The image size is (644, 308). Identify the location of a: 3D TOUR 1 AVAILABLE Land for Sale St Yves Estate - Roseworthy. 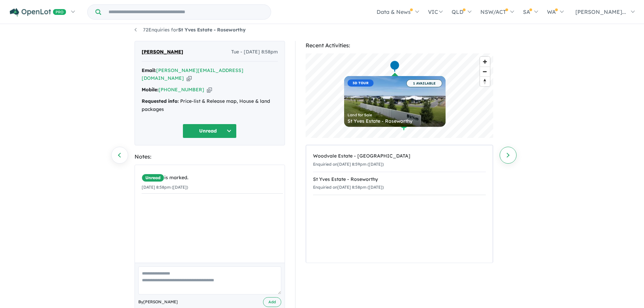
(395, 101).